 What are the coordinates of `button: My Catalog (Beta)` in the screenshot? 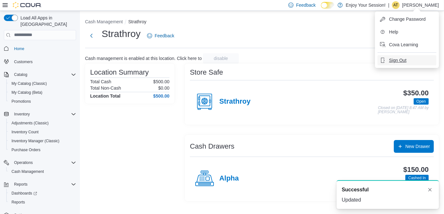 It's located at (42, 93).